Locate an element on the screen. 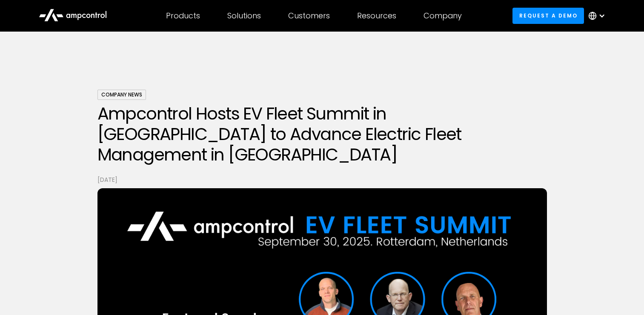  div: Company News is located at coordinates (122, 94).